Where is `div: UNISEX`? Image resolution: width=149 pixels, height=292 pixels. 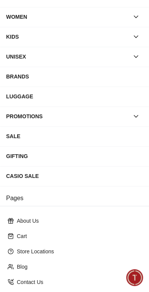 div: UNISEX is located at coordinates (68, 57).